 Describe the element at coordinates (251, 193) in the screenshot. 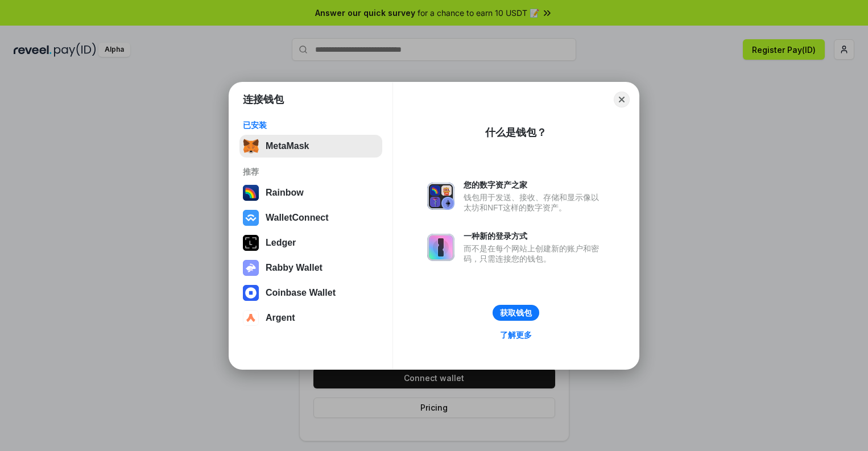

I see `img: svg+xml,%3Csvg%20width%3D%22120%22%20height%3D%22120%22%20viewBox%3D%220%200%20120%20120%22%20fil...` at that location.